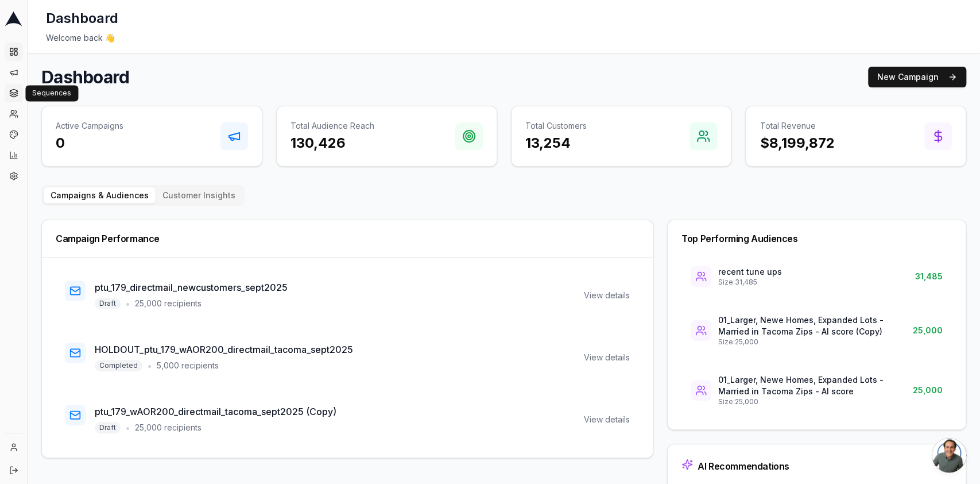 The width and height of the screenshot is (980, 484). What do you see at coordinates (13, 470) in the screenshot?
I see `button: Log out` at bounding box center [13, 470].